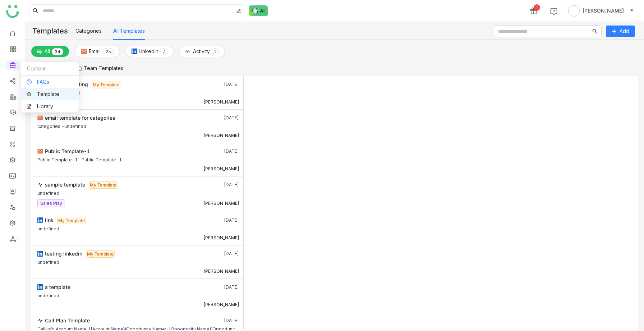 The image size is (644, 331). Describe the element at coordinates (59, 52) in the screenshot. I see `p: 4` at that location.